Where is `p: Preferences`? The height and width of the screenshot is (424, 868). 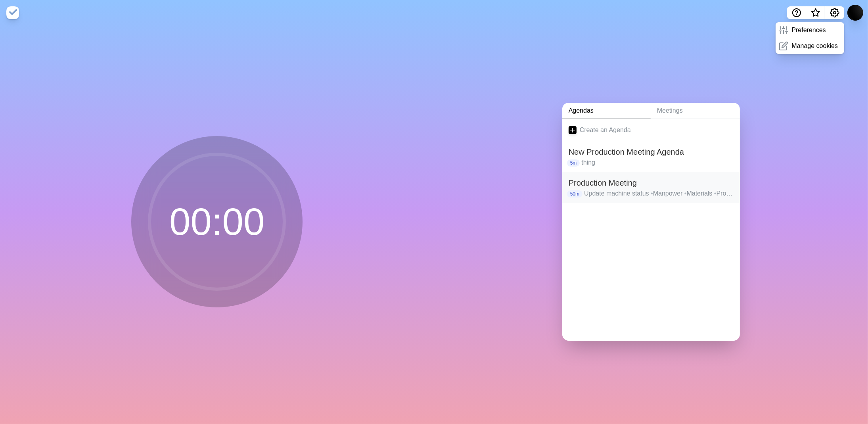 p: Preferences is located at coordinates (808, 30).